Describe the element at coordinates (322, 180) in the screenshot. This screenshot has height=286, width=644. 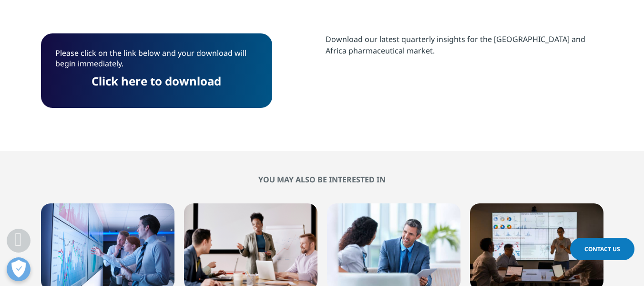
I see `h2: You may also be interested in` at that location.